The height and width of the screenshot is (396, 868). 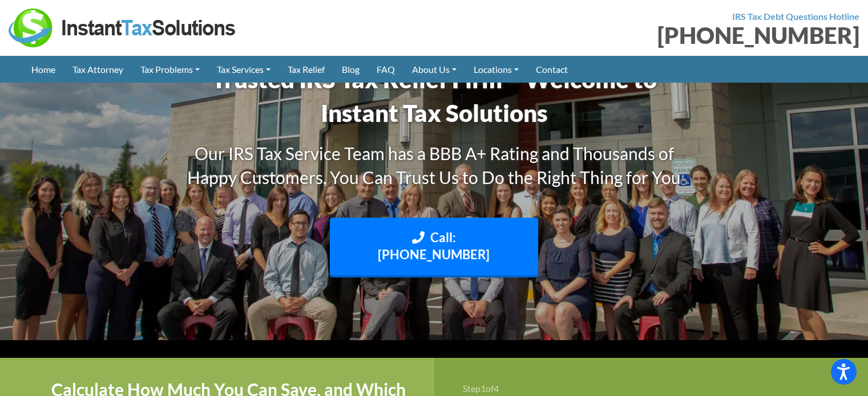 What do you see at coordinates (483, 388) in the screenshot?
I see `span: 1` at bounding box center [483, 388].